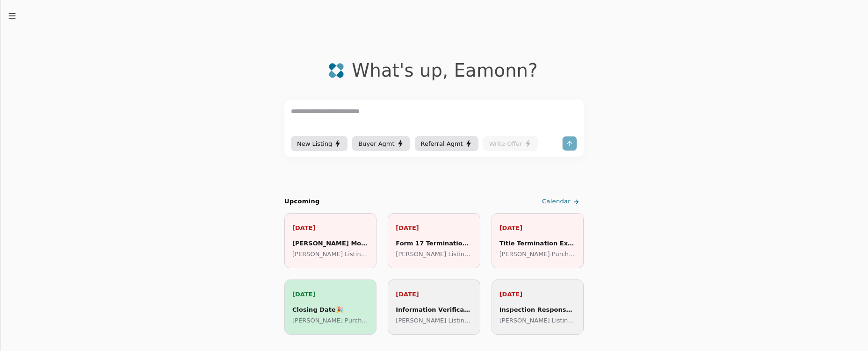 Image resolution: width=868 pixels, height=351 pixels. What do you see at coordinates (376, 143) in the screenshot?
I see `span: Buyer Agmt` at bounding box center [376, 143].